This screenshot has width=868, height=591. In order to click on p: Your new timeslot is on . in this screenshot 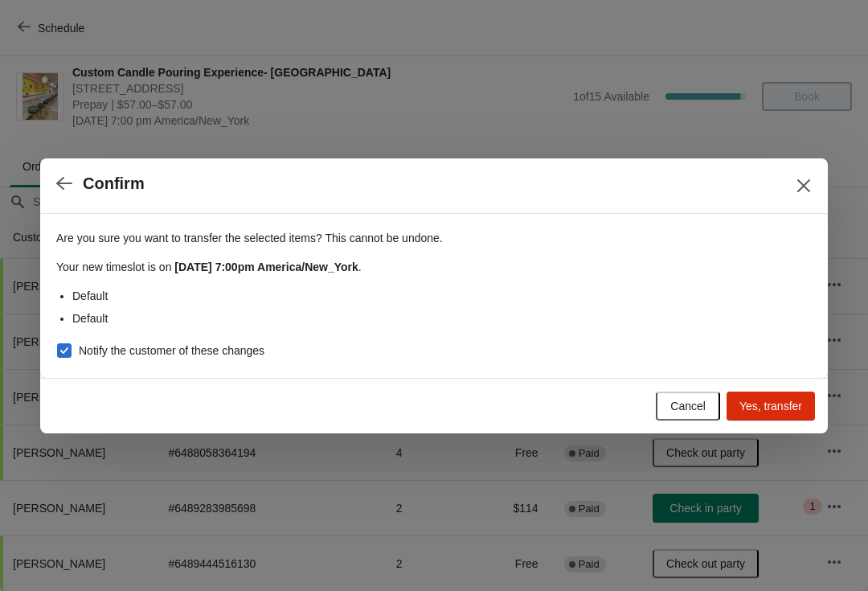, I will do `click(434, 267)`.